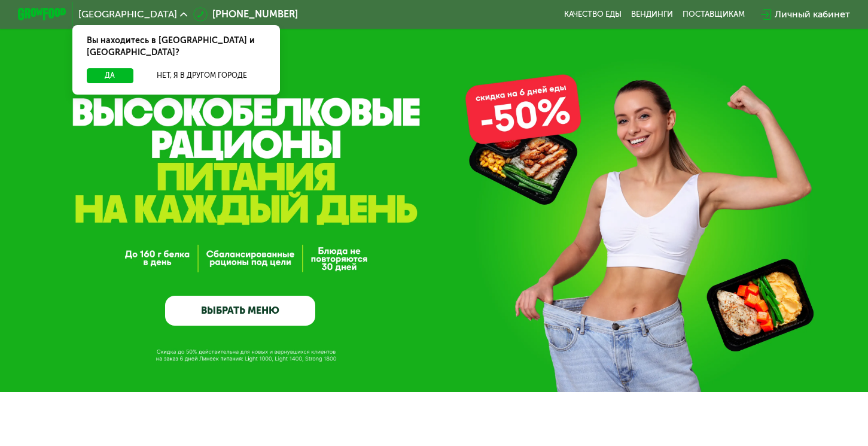 The width and height of the screenshot is (868, 446). I want to click on div: Личный кабинет, so click(812, 14).